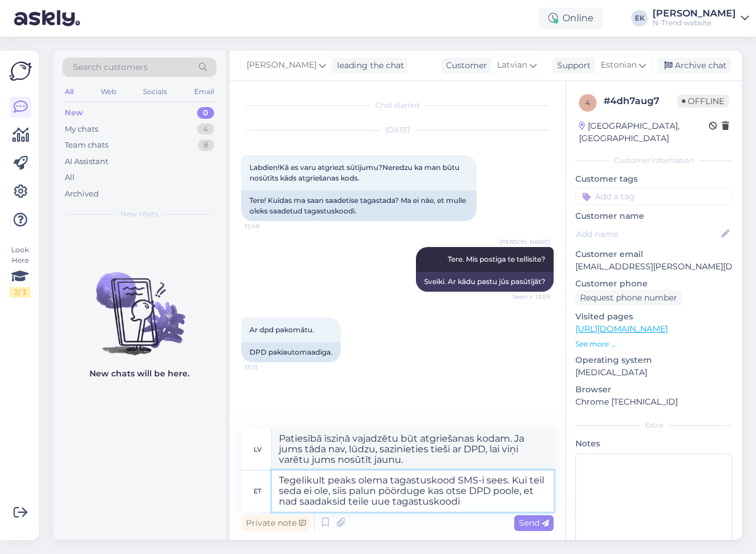  What do you see at coordinates (496, 259) in the screenshot?
I see `span: Tere. Mis postiga te tellisite?` at bounding box center [496, 259].